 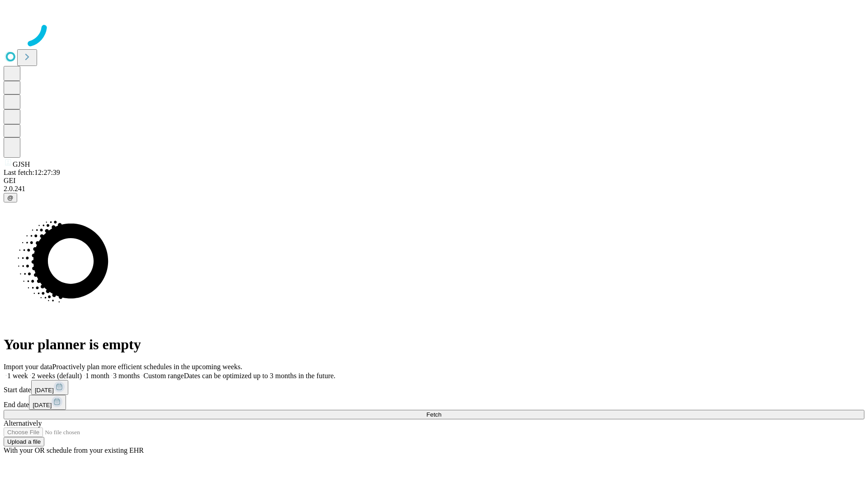 What do you see at coordinates (434, 344) in the screenshot?
I see `h1: Your planner is empty` at bounding box center [434, 344].